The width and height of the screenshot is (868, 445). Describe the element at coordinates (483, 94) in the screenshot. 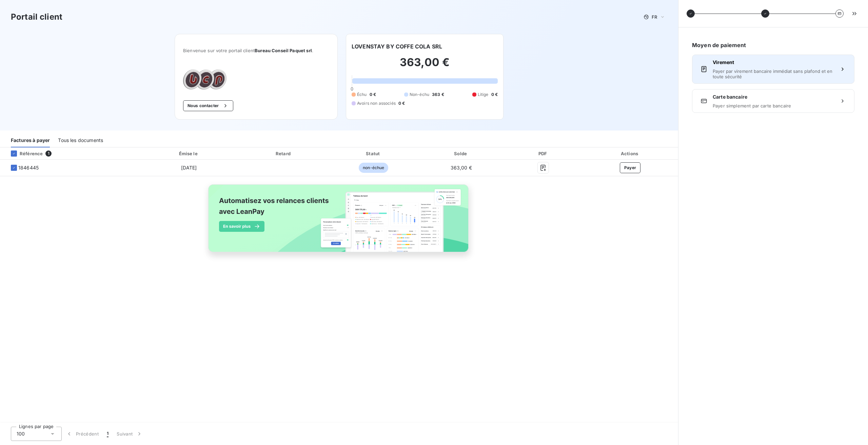

I see `span: Litige` at that location.